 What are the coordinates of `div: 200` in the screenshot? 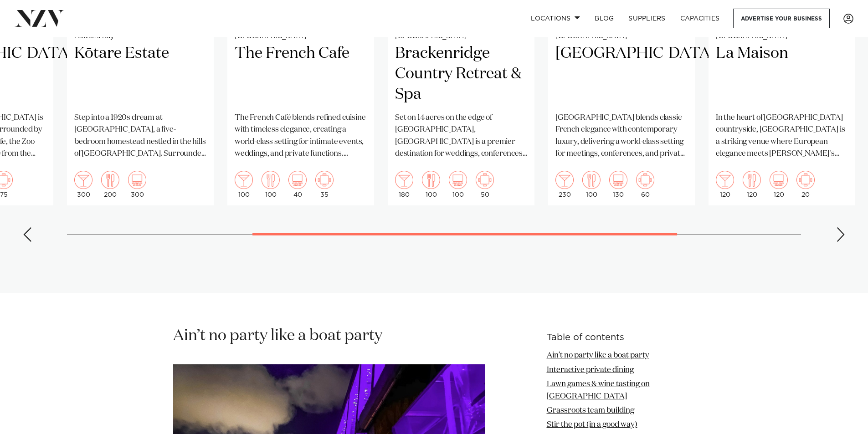 It's located at (111, 184).